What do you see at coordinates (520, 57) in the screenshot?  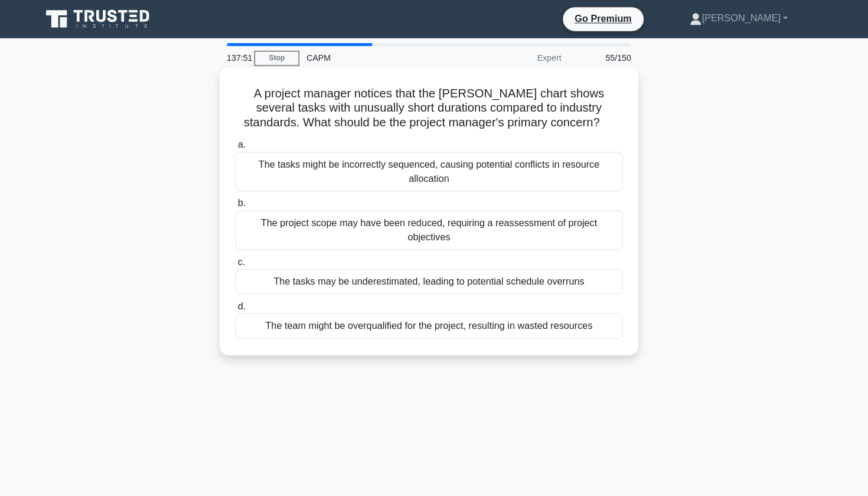 I see `div: Expert` at bounding box center [520, 57].